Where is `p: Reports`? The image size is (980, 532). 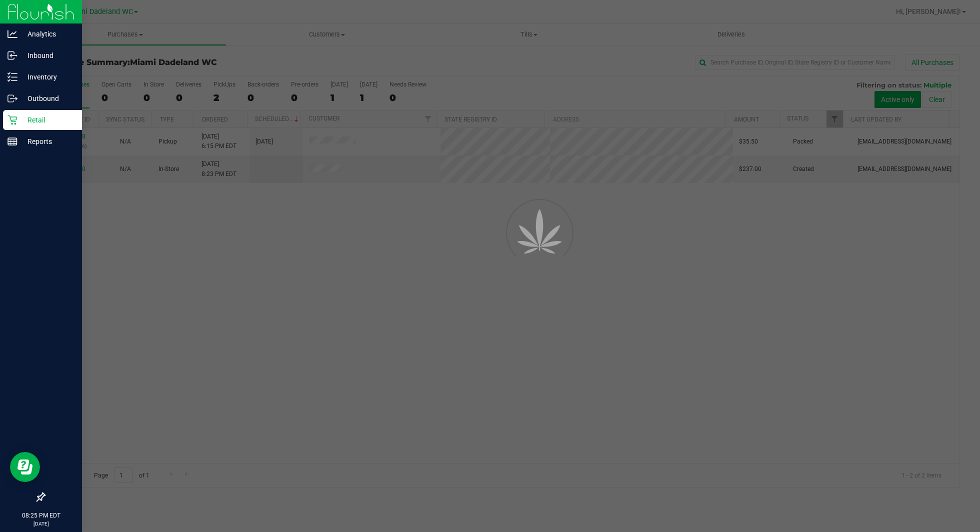 p: Reports is located at coordinates (48, 142).